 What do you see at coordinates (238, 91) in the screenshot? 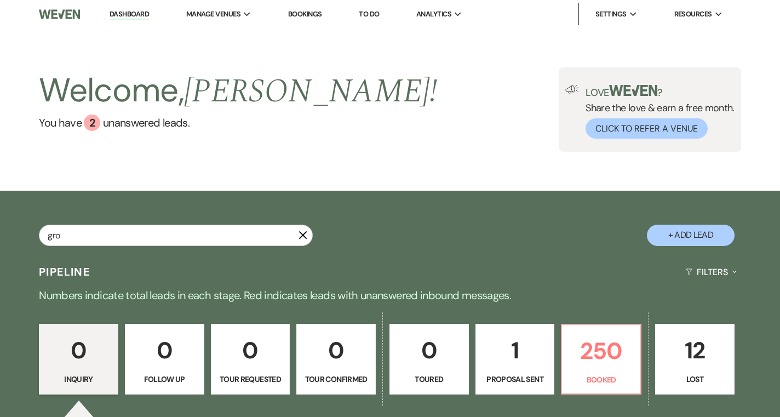
I see `h2: Welcome,` at bounding box center [238, 91].